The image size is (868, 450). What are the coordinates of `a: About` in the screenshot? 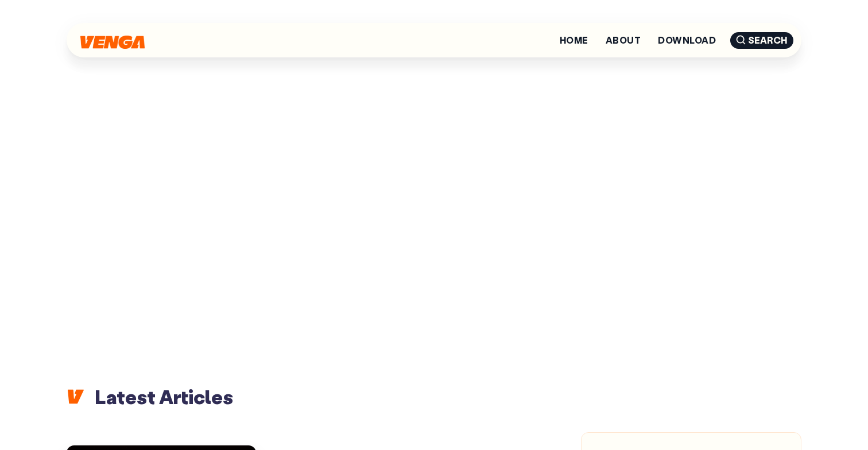 It's located at (623, 40).